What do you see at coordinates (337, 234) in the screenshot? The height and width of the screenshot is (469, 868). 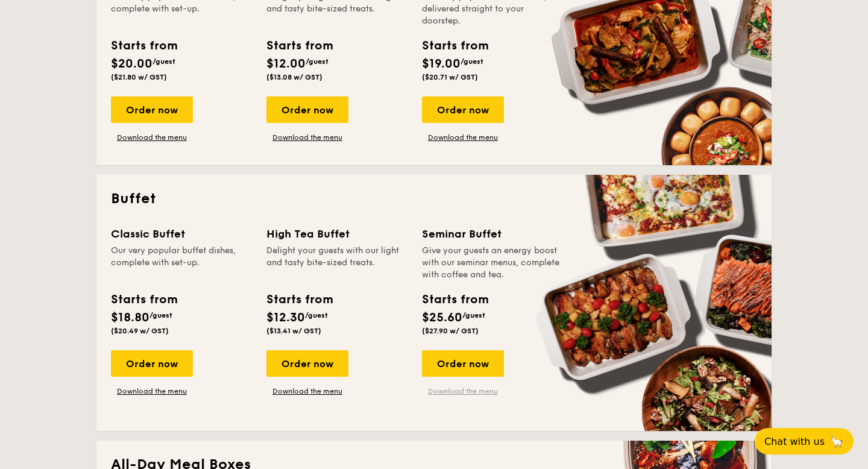 I see `div: High Tea Buffet` at bounding box center [337, 234].